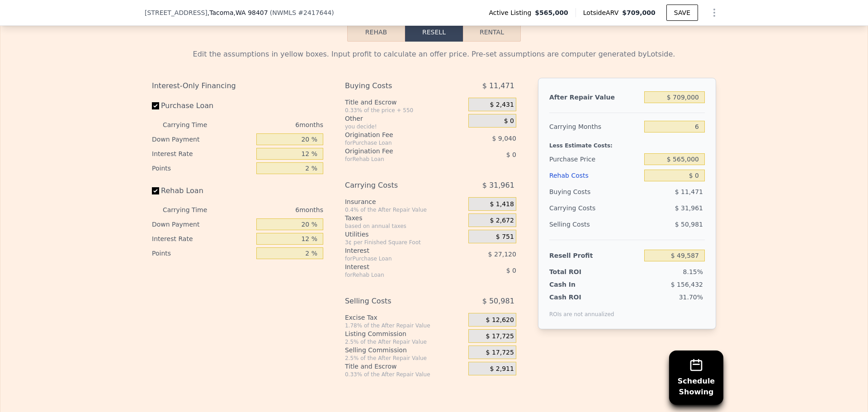 This screenshot has height=412, width=868. Describe the element at coordinates (155, 191) in the screenshot. I see `input: Rehab Loan` at that location.